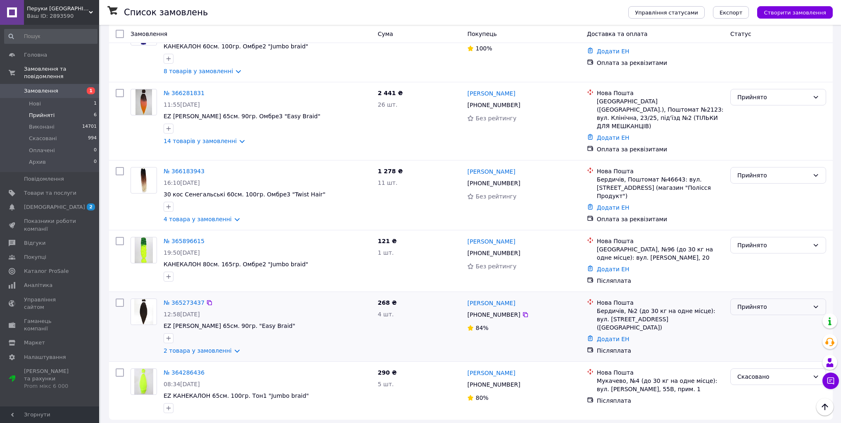  What do you see at coordinates (236, 264) in the screenshot?
I see `a: КАНЕКАЛОН 80см. 165гр. Омбре2 "Jumbo braid"` at bounding box center [236, 264].